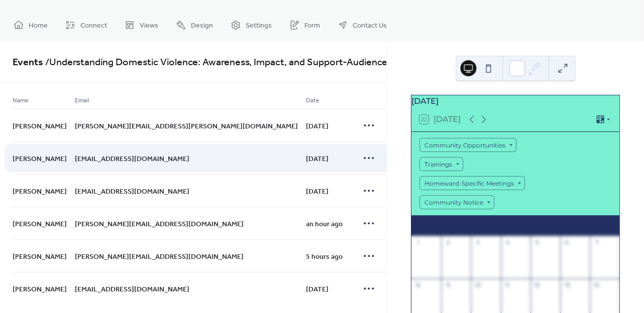 Image resolution: width=644 pixels, height=313 pixels. Describe the element at coordinates (194, 25) in the screenshot. I see `a: Design` at that location.